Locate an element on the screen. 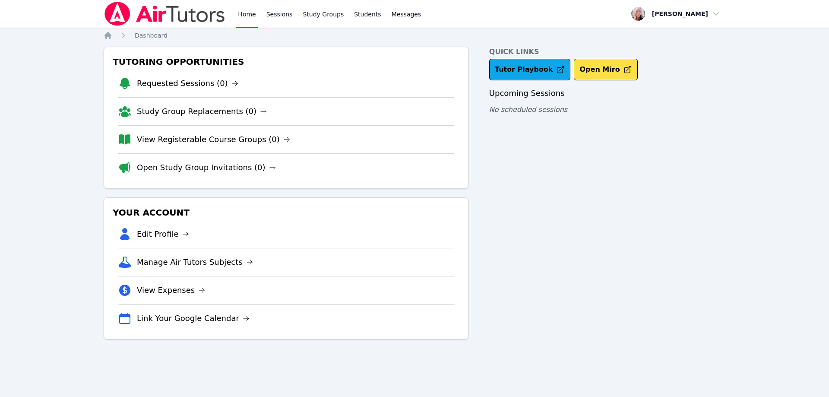 This screenshot has height=397, width=829. h3: Upcoming Sessions is located at coordinates (607, 93).